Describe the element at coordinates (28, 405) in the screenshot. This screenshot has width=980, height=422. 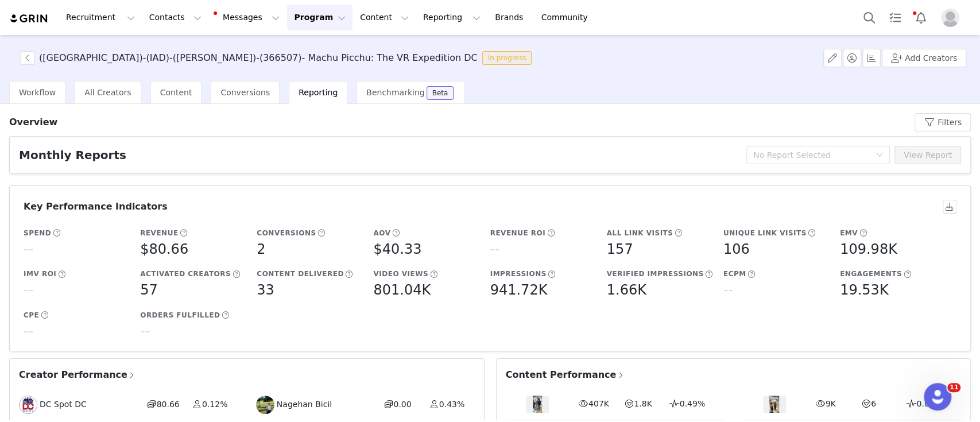
I see `img: 75895f96-b8ff-49eb-95f3-4dfefecbeb85--s.jpg` at that location.